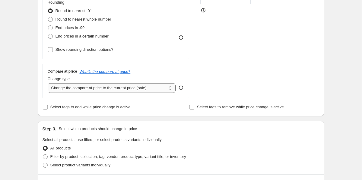  I want to click on span: Show rounding direction options?, so click(85, 49).